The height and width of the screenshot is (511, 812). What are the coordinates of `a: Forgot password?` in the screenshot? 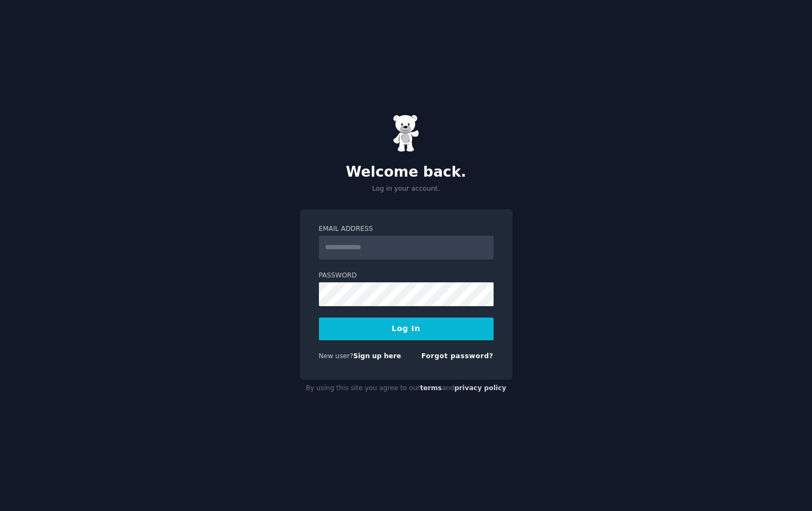 It's located at (457, 356).